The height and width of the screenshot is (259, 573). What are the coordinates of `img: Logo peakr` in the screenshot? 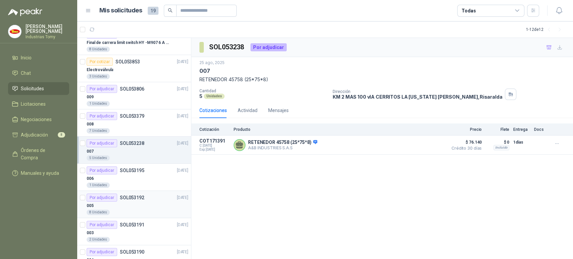 It's located at (25, 12).